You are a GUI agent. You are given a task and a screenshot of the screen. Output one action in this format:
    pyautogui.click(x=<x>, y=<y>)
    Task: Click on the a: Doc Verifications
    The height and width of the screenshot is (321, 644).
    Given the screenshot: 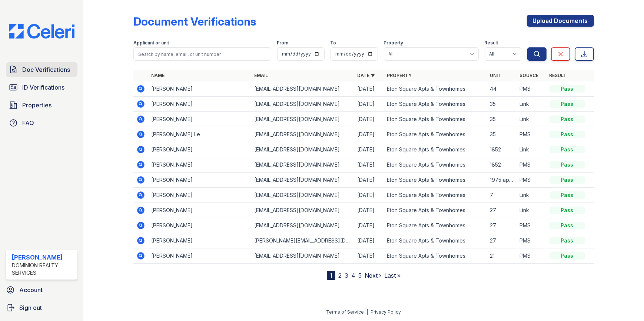 What is the action you would take?
    pyautogui.click(x=41, y=70)
    